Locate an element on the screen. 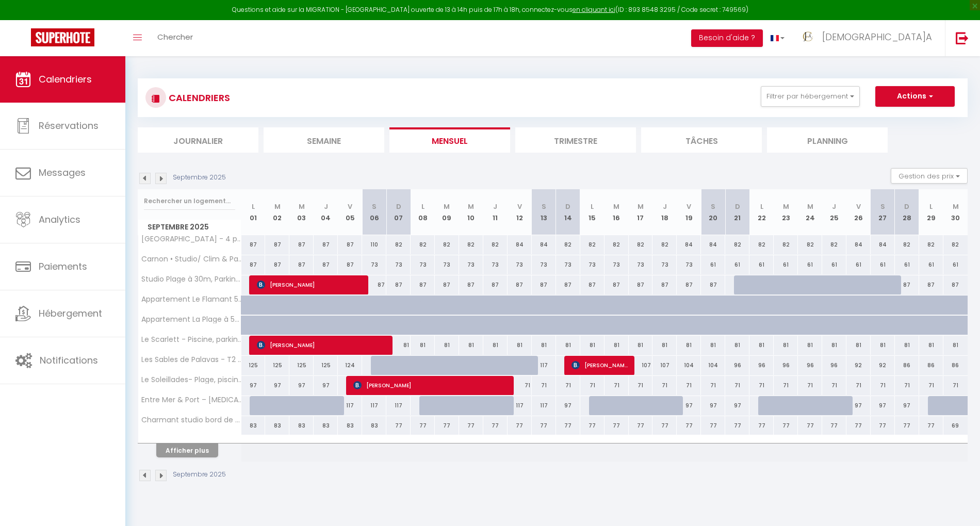 This screenshot has height=526, width=980. th: 23 is located at coordinates (786, 212).